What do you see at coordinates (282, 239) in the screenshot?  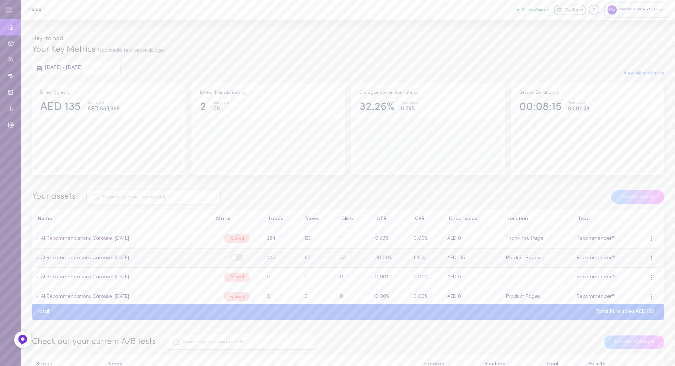 I see `td: 284` at bounding box center [282, 239].